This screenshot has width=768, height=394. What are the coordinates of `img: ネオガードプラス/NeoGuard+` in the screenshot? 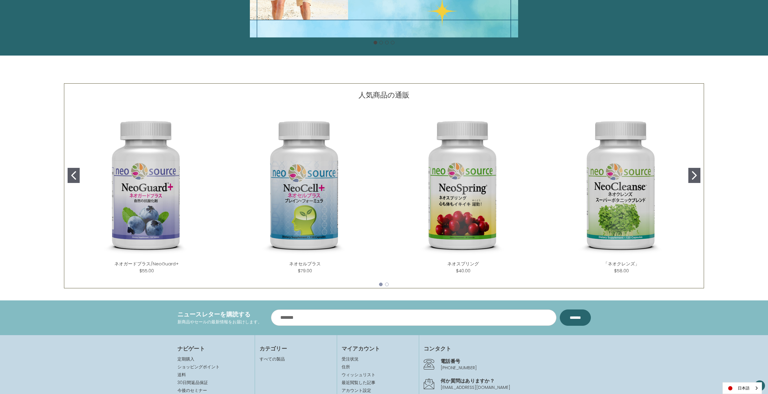 It's located at (147, 186).